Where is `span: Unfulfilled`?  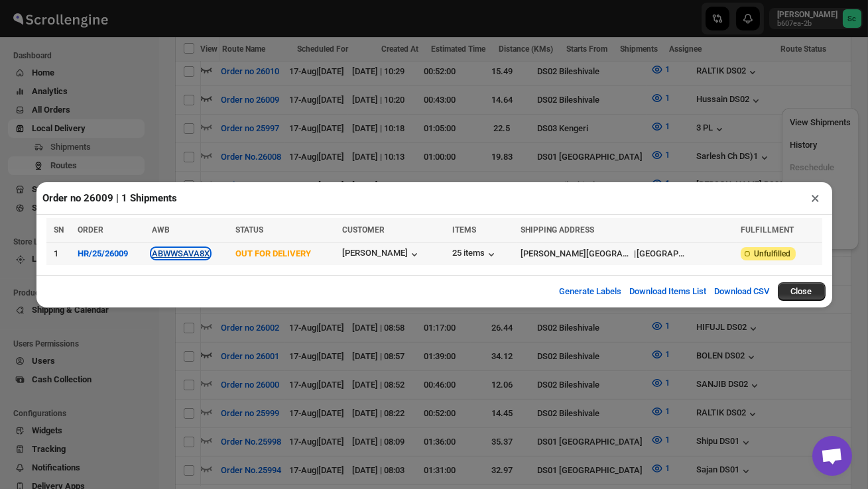 span: Unfulfilled is located at coordinates (772, 254).